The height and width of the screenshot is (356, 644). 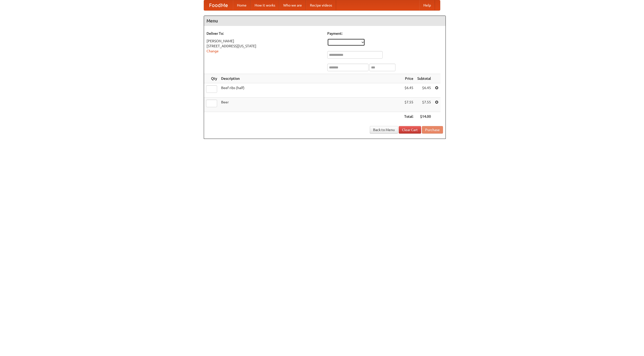 What do you see at coordinates (265, 5) in the screenshot?
I see `a: How it works` at bounding box center [265, 5].